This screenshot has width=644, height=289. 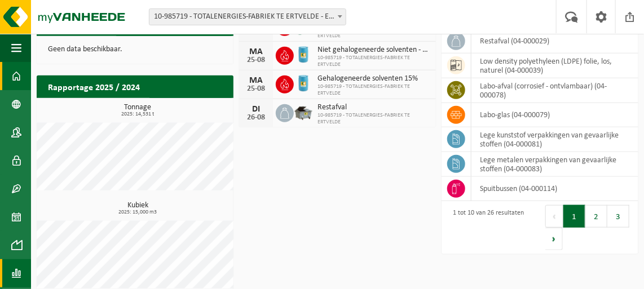 What do you see at coordinates (555, 189) in the screenshot?
I see `td: spuitbussen (04-000114)` at bounding box center [555, 189].